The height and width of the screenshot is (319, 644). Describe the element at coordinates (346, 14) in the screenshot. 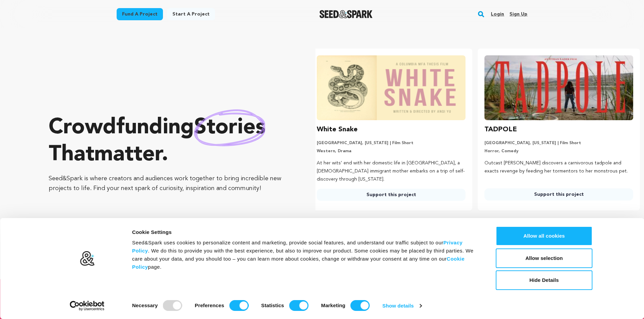

I see `a: Seed&Spark Homepage` at that location.